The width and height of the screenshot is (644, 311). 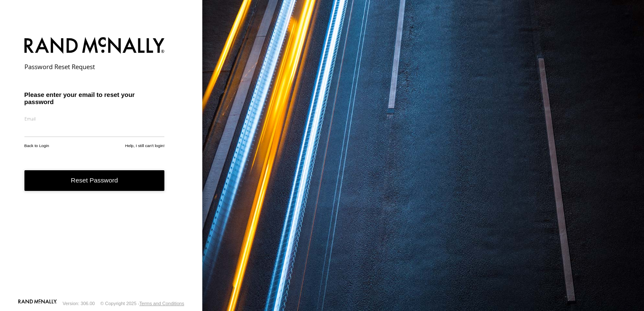 I want to click on a: Help, I still can't login!, so click(x=145, y=146).